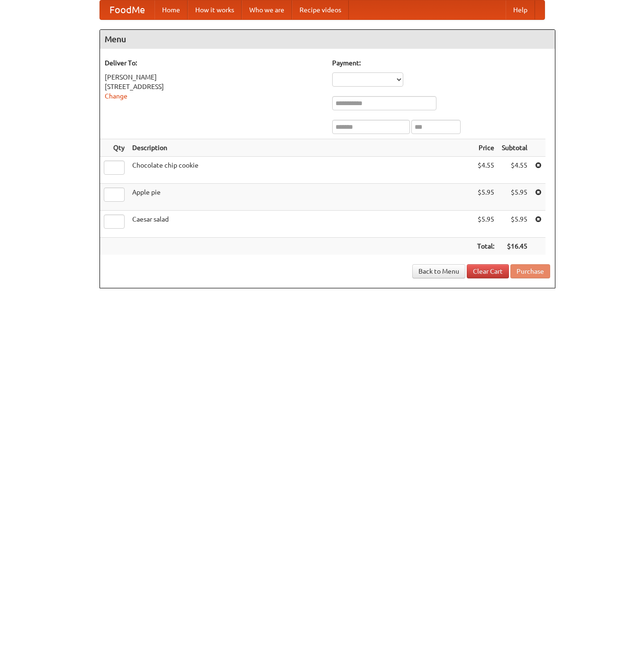 The image size is (644, 670). What do you see at coordinates (486, 148) in the screenshot?
I see `th: Price` at bounding box center [486, 148].